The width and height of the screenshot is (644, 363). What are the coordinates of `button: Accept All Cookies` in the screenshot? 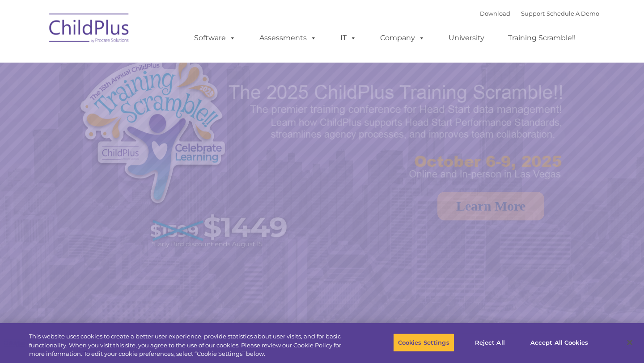 It's located at (559, 343).